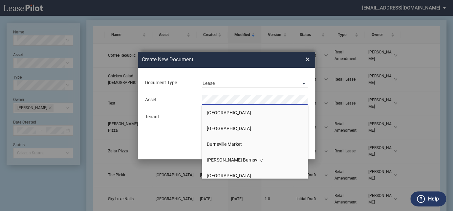 The width and height of the screenshot is (453, 211). I want to click on md-dialog: Create New ..., so click(226, 106).